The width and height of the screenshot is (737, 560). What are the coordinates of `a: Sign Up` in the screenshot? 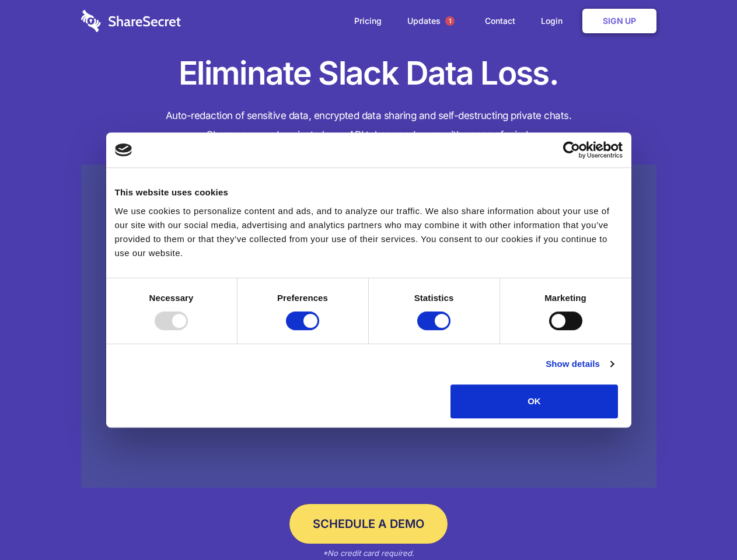 It's located at (619, 21).